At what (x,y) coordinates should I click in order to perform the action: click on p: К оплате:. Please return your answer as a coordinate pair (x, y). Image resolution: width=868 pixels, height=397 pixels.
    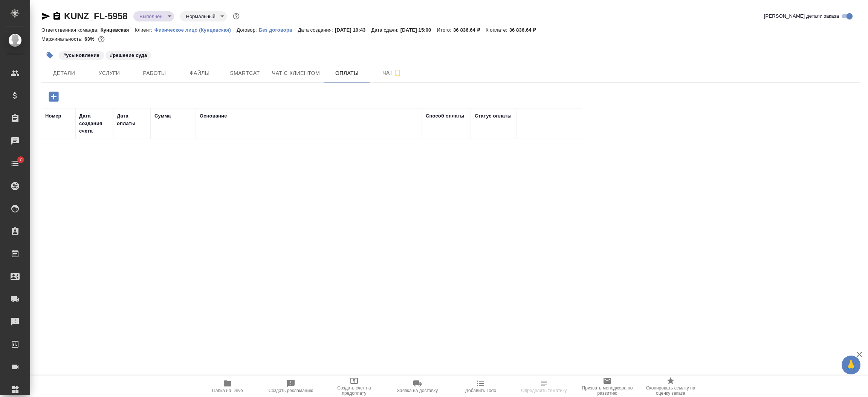
    Looking at the image, I should click on (497, 30).